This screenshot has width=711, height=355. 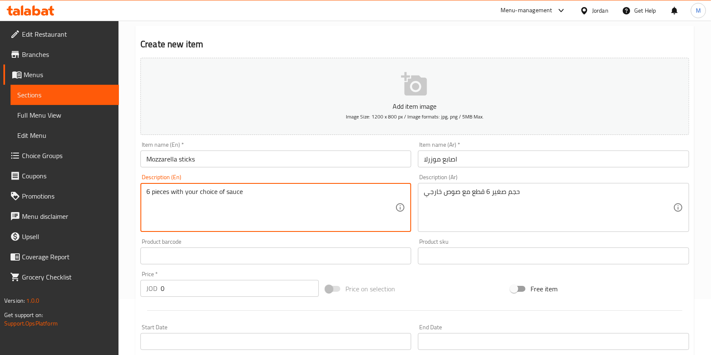 What do you see at coordinates (61, 176) in the screenshot?
I see `a: Coupons` at bounding box center [61, 176].